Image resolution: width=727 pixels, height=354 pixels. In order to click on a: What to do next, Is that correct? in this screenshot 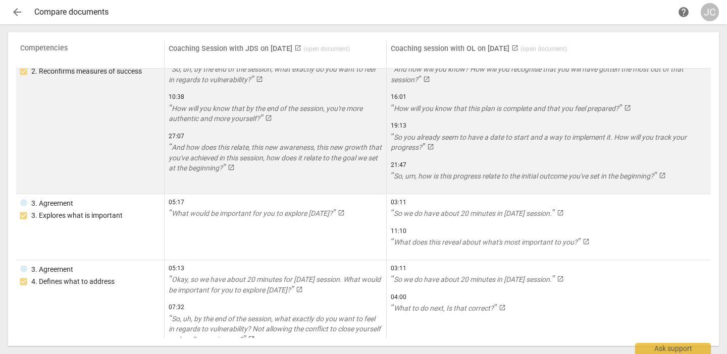, I will do `click(549, 308)`.